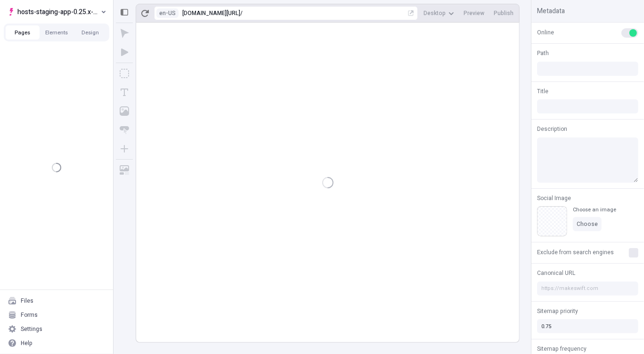 The height and width of the screenshot is (354, 644). Describe the element at coordinates (58, 12) in the screenshot. I see `span: hosts-staging-app-0.25.x-nextjs-15` at that location.